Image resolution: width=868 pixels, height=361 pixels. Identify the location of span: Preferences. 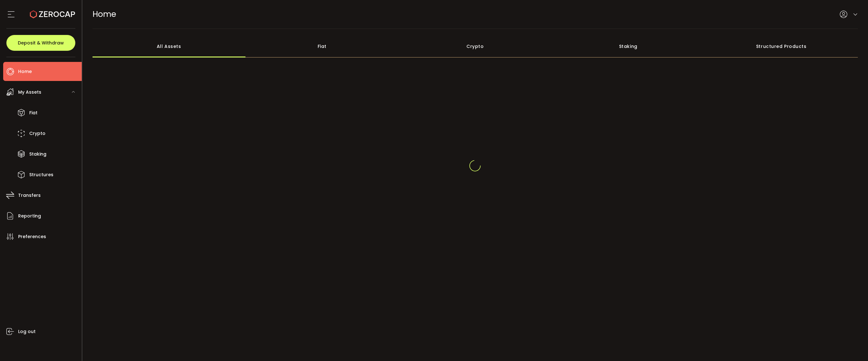
(32, 237).